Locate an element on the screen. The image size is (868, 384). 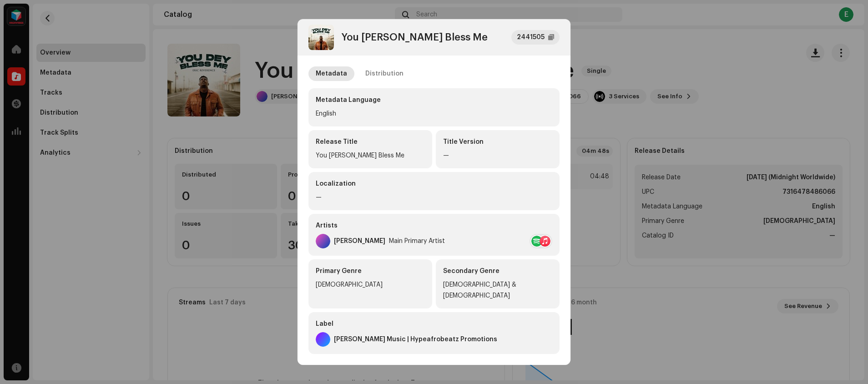
div: Distribution is located at coordinates (385, 74).